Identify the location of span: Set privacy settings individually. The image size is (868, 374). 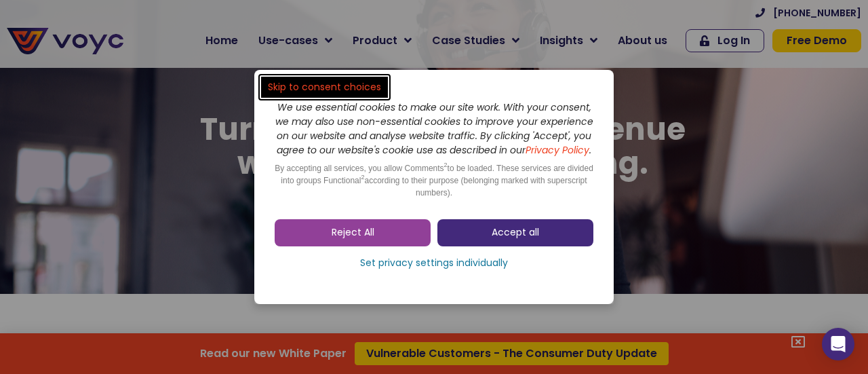
(434, 263).